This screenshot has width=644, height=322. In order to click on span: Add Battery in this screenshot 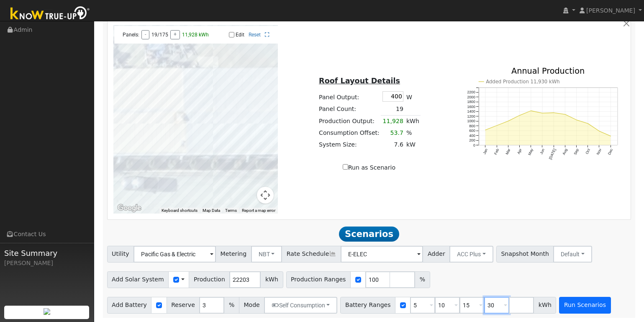, I will do `click(130, 305)`.